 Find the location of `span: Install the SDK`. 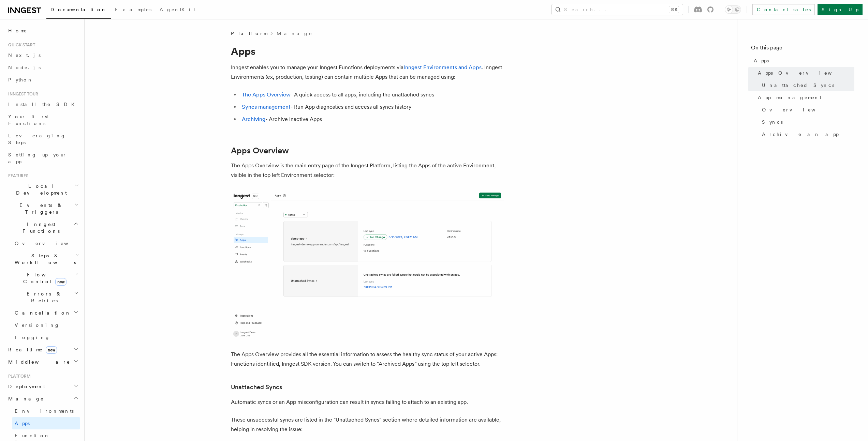

span: Install the SDK is located at coordinates (43, 104).